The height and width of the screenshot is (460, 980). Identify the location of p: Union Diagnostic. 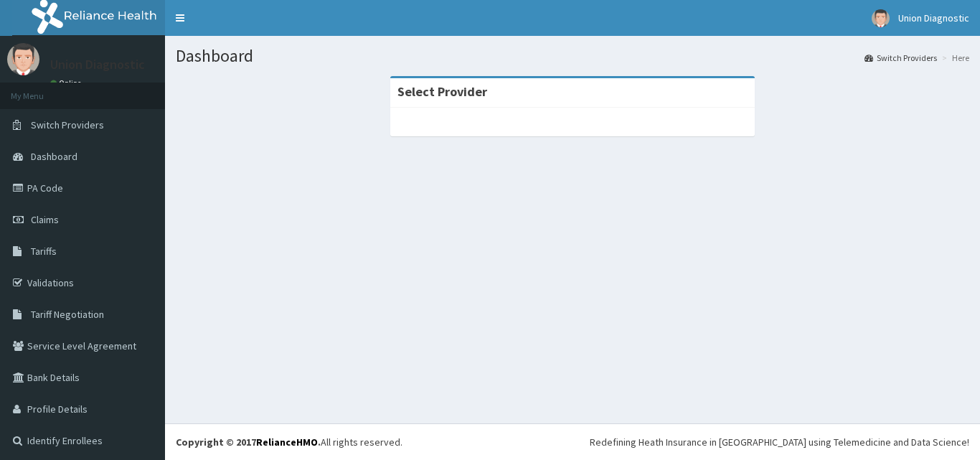
(98, 64).